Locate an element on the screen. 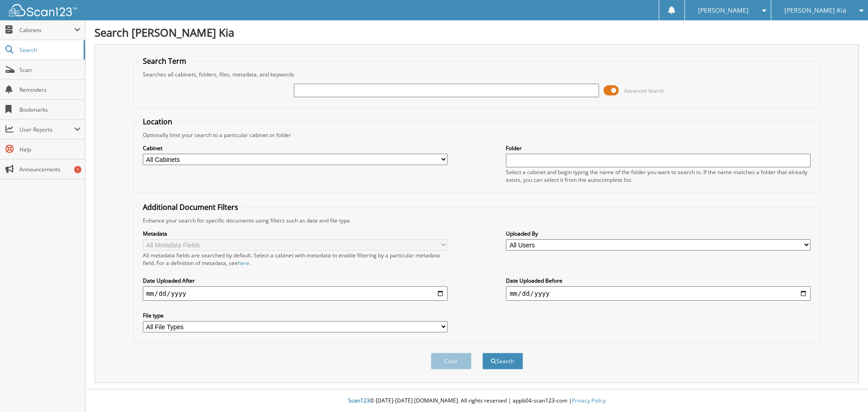  legend: Additional Document Filters is located at coordinates (190, 207).